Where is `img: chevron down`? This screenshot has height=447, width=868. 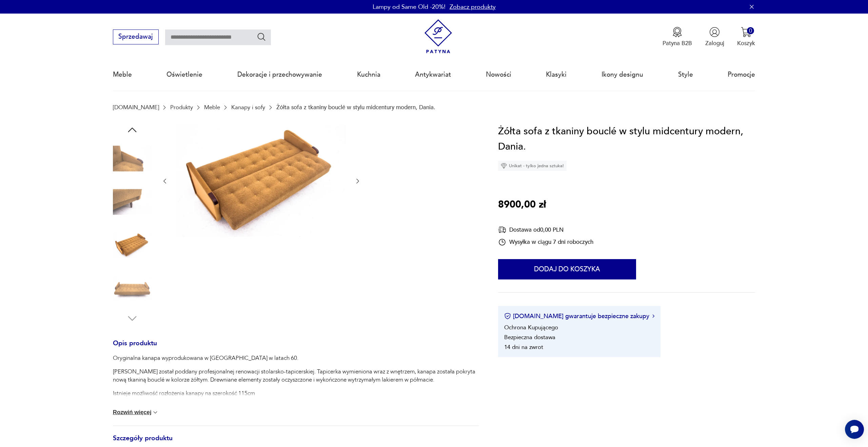 img: chevron down is located at coordinates (155, 412).